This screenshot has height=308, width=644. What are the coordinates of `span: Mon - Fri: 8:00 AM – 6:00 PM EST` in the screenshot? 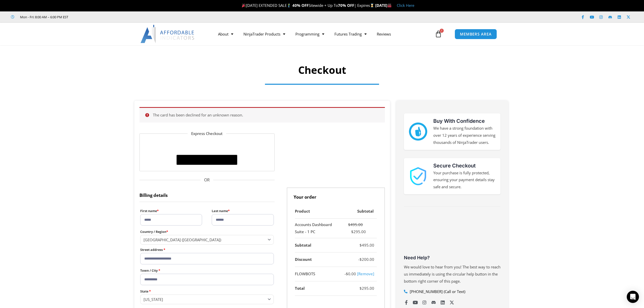 It's located at (43, 17).